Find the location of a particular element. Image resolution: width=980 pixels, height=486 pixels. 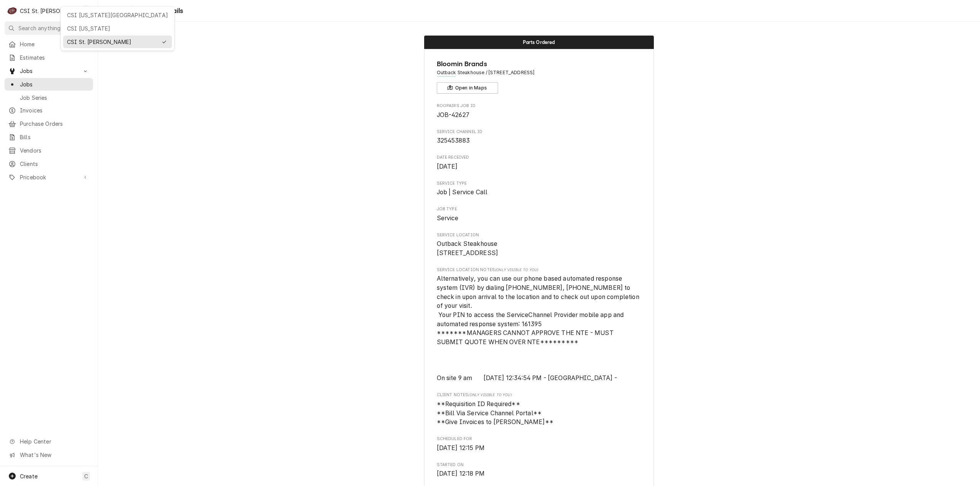

span: Job Series is located at coordinates (55, 97).